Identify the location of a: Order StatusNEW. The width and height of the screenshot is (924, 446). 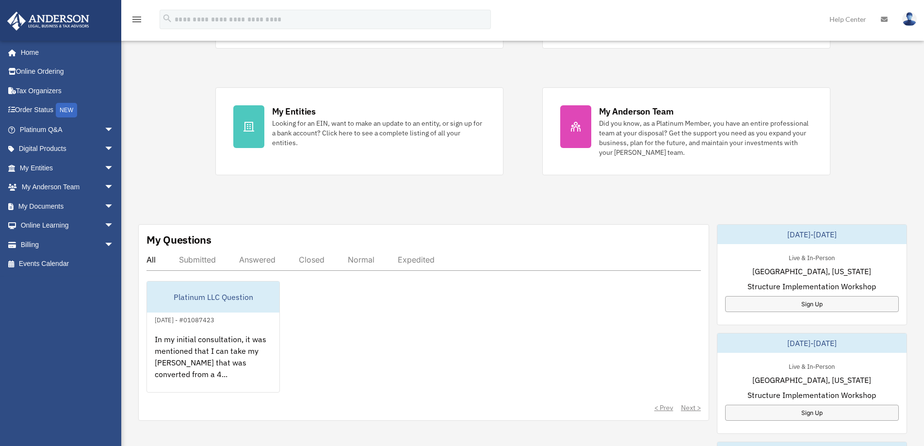
(67, 110).